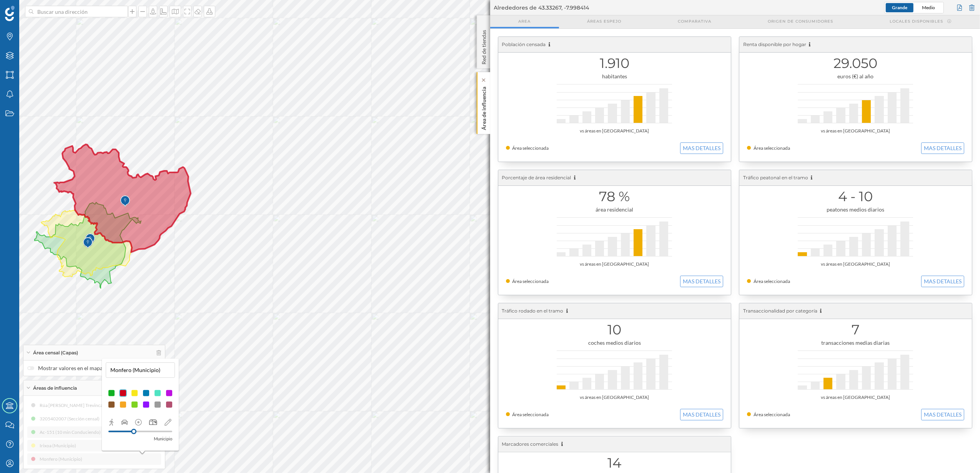  What do you see at coordinates (94, 368) in the screenshot?
I see `label: Mostrar valores en el mapa` at bounding box center [94, 368].